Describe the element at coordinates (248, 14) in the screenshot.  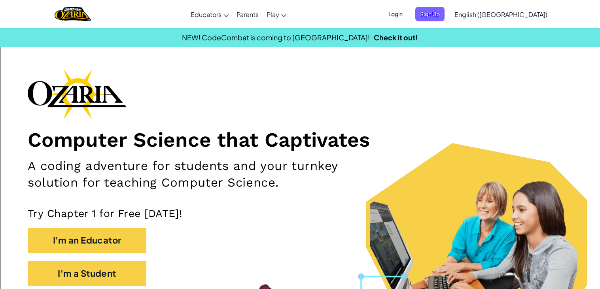
I see `a: Parents` at that location.